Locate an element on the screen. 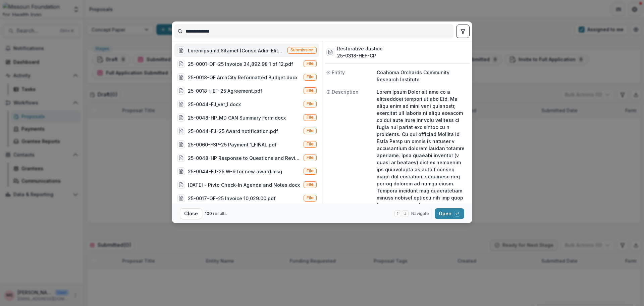  div: 25-0044-FJ-25 W-9 for new award.msg is located at coordinates (235, 171).